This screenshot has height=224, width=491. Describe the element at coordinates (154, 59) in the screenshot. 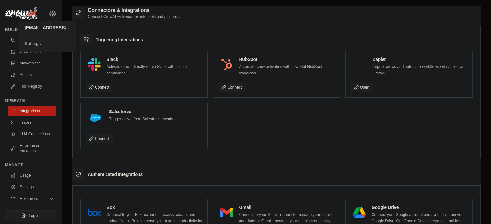

I see `h4: Slack` at that location.